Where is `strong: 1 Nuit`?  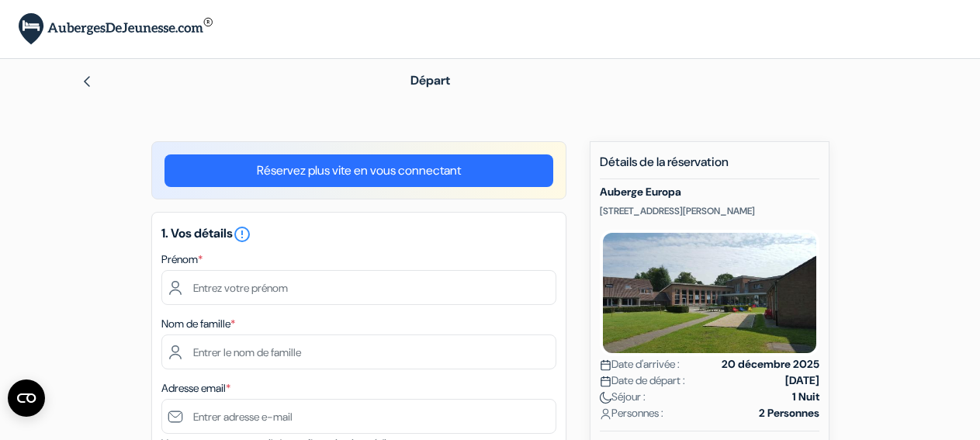 strong: 1 Nuit is located at coordinates (806, 397).